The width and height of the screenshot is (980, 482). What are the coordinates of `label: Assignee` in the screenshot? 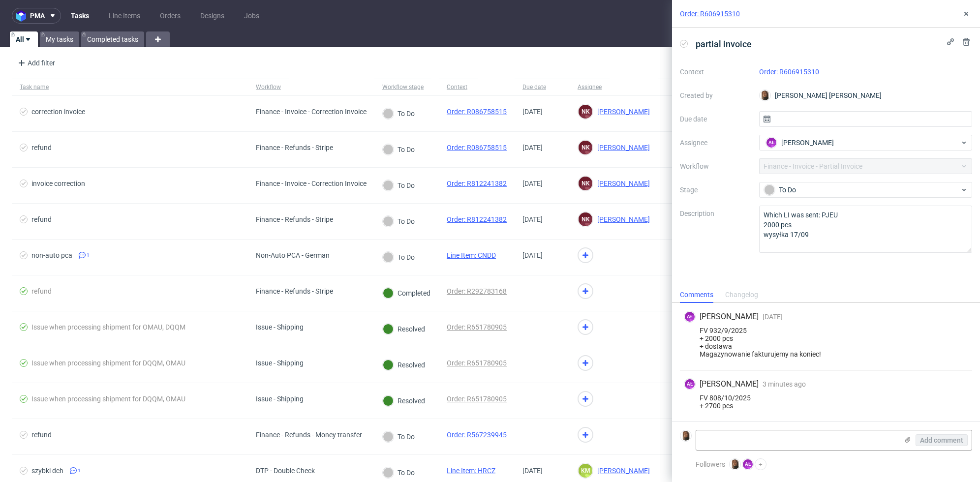 It's located at (715, 143).